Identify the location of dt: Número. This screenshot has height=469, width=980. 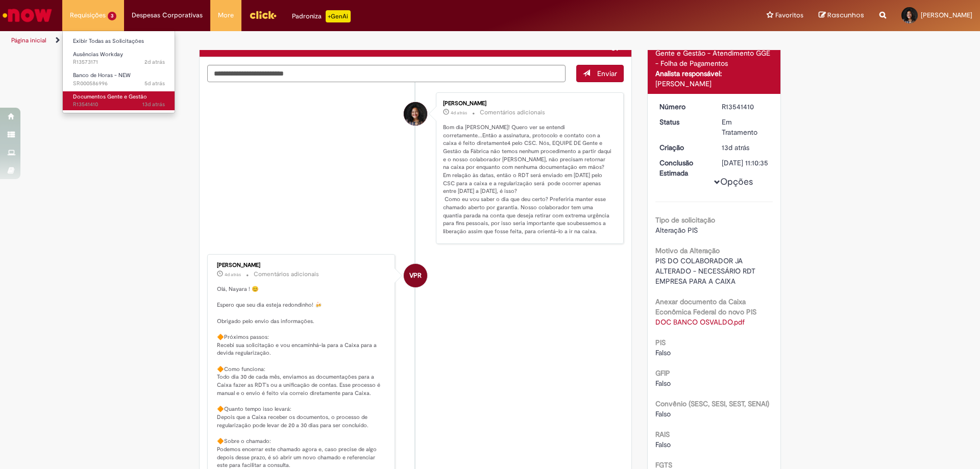
(682, 107).